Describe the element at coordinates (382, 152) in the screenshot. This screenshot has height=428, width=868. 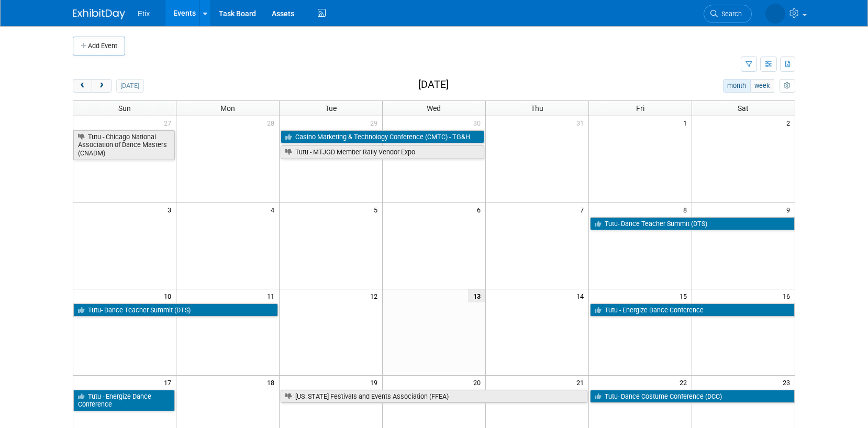
I see `a: Tutu - MTJGD Member Rally Vendor Expo` at that location.